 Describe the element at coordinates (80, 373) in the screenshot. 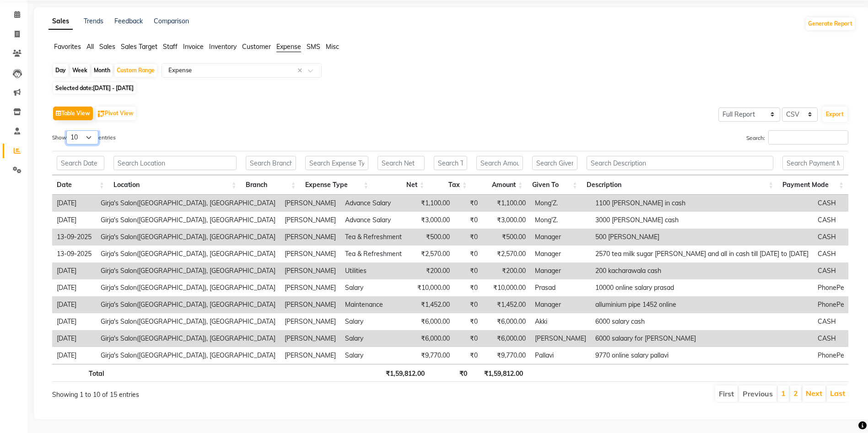

I see `th: Total` at that location.